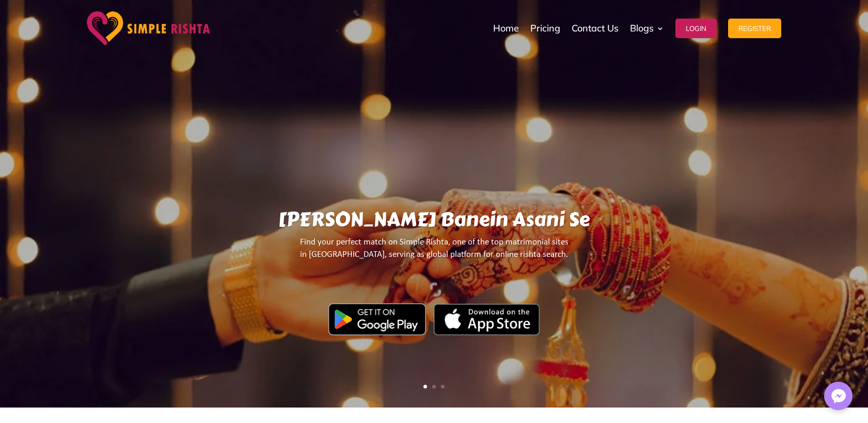  What do you see at coordinates (545, 29) in the screenshot?
I see `a: Pricing` at bounding box center [545, 29].